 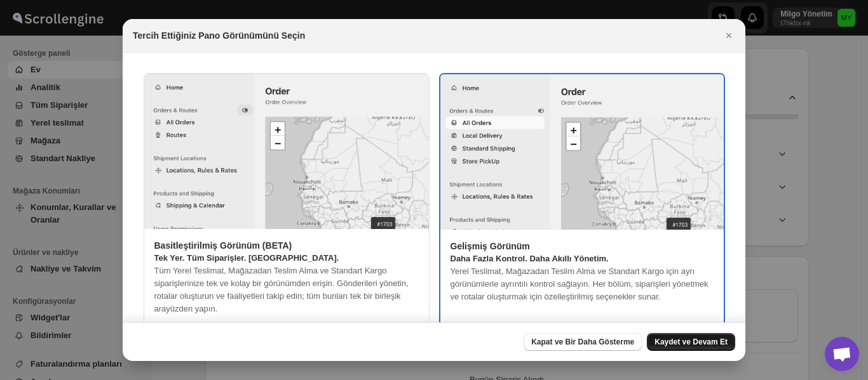 I want to click on font: Daha Fazla Kontrol. Daha Akıllı Yönetim., so click(x=529, y=258).